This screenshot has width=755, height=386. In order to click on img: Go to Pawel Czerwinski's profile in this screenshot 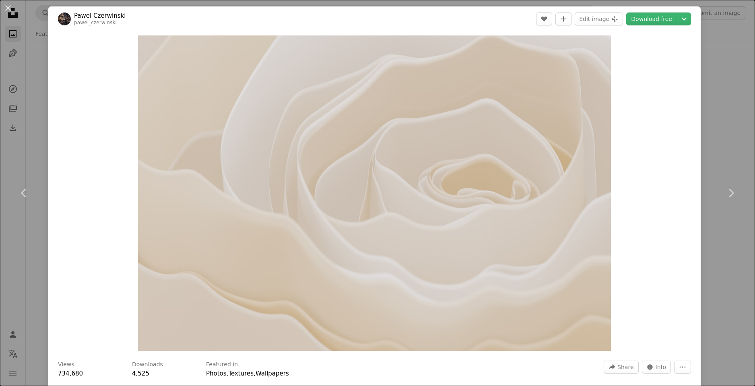, I will do `click(64, 19)`.